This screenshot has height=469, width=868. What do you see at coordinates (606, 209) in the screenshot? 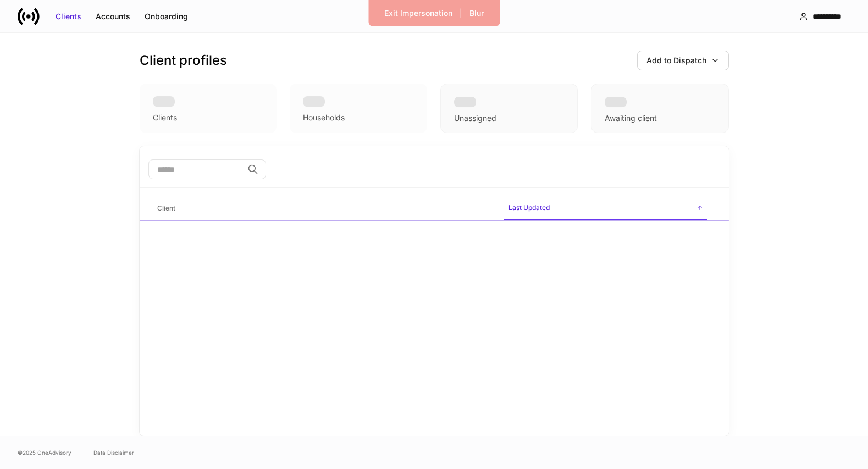
I see `span: Last Updated` at bounding box center [606, 209].